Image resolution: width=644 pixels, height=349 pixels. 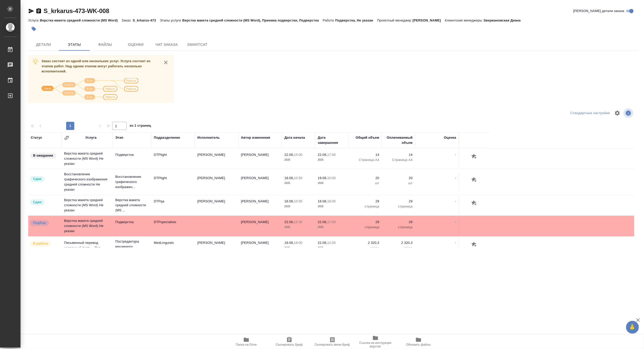 What do you see at coordinates (37, 179) in the screenshot?
I see `p: Сдан` at bounding box center [37, 179].